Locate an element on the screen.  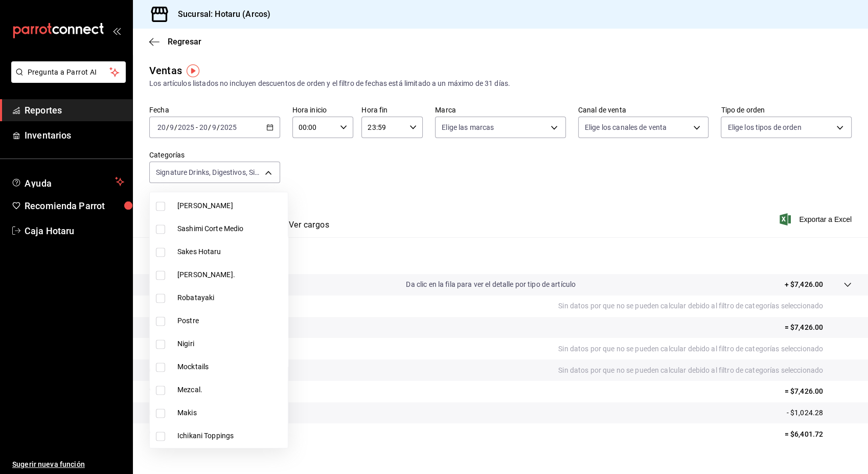
span: Postre is located at coordinates (230, 320).